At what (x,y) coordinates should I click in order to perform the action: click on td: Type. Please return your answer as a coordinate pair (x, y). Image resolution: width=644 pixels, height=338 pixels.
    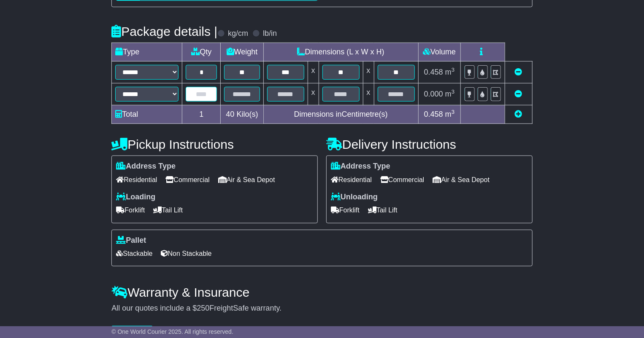
    Looking at the image, I should click on (147, 52).